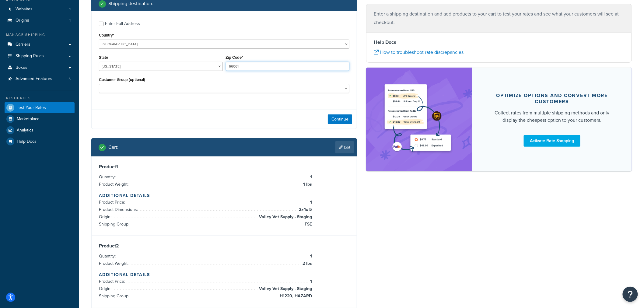 The width and height of the screenshot is (644, 308). I want to click on span: Websites, so click(24, 9).